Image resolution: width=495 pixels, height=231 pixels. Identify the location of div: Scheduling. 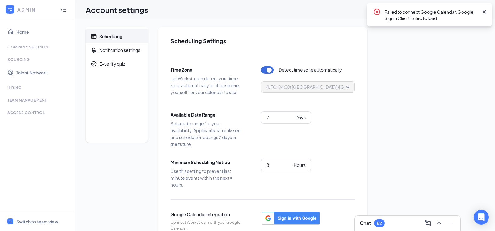
(111, 36).